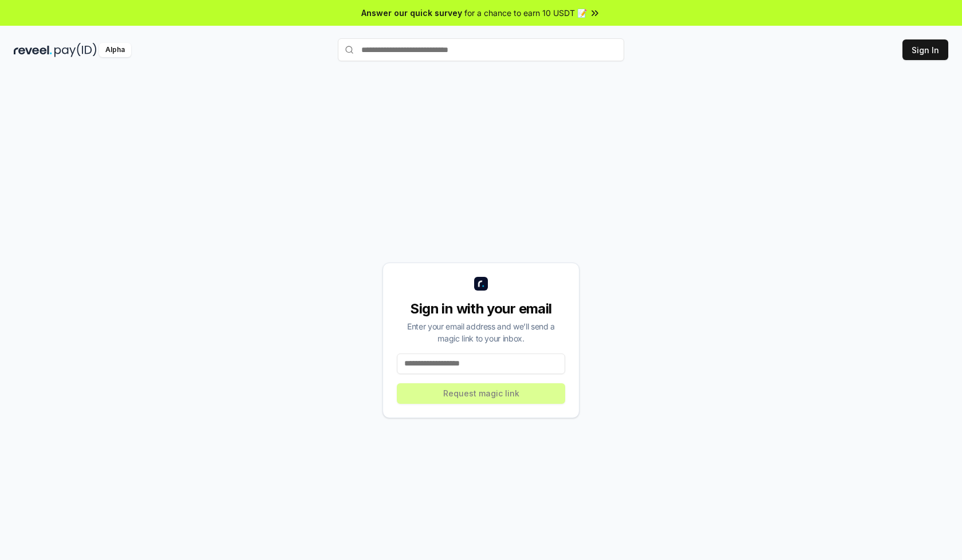 The height and width of the screenshot is (560, 962). I want to click on div: Enter your email address and we’ll send a magic link to your inbox., so click(481, 333).